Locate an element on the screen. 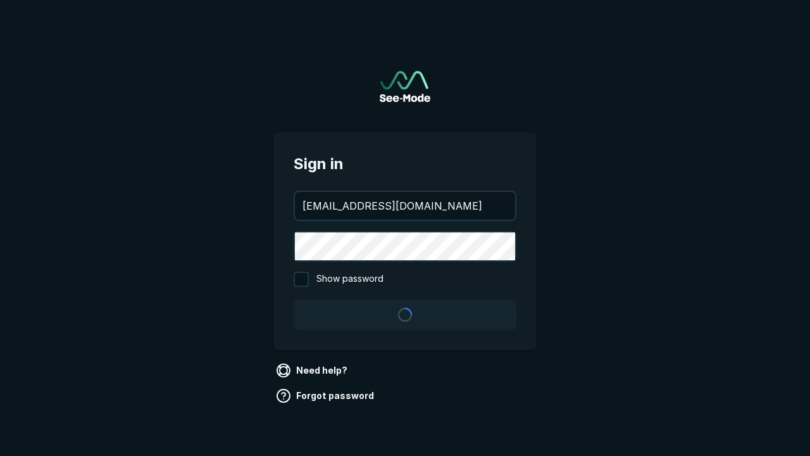 The image size is (810, 456). img: See-Mode Logo is located at coordinates (405, 86).